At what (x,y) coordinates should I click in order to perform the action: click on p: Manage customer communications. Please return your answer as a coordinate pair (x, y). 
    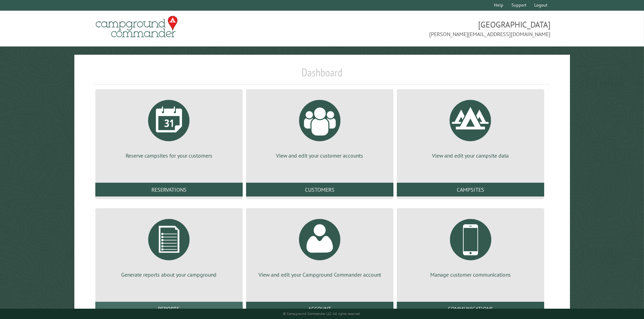
    Looking at the image, I should click on (471, 274).